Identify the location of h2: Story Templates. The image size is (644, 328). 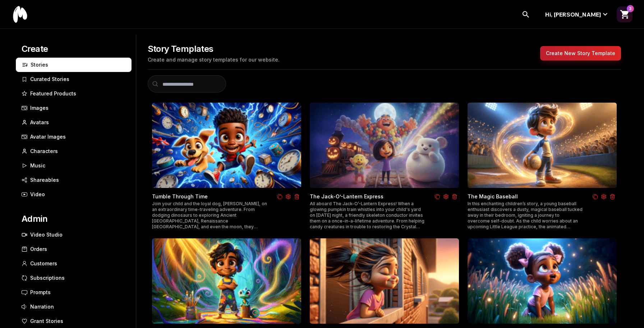
(214, 49).